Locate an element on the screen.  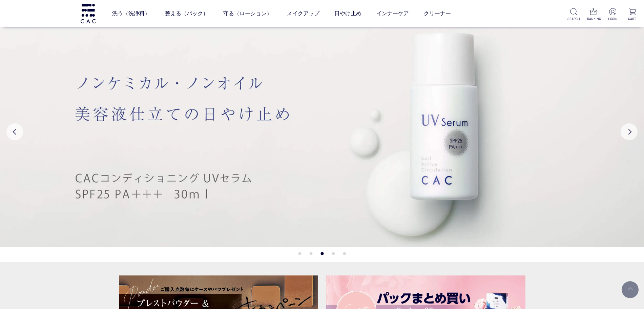
button: 1 of 5 is located at coordinates (299, 253).